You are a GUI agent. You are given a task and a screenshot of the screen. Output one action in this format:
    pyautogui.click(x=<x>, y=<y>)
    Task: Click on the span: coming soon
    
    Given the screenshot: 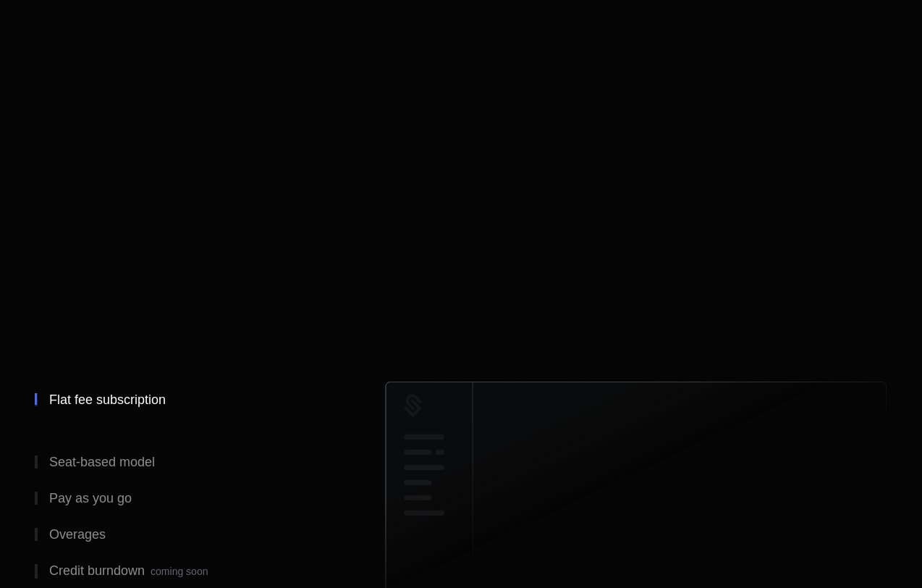 What is the action you would take?
    pyautogui.click(x=179, y=571)
    